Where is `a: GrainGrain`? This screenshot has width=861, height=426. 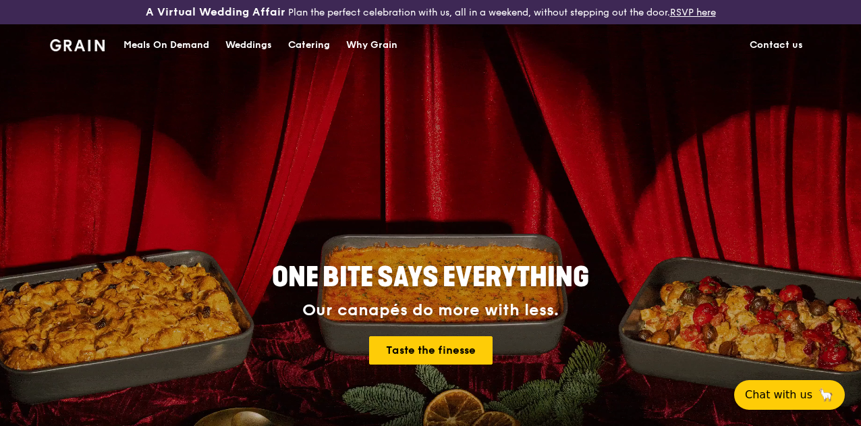
a: GrainGrain is located at coordinates (77, 44).